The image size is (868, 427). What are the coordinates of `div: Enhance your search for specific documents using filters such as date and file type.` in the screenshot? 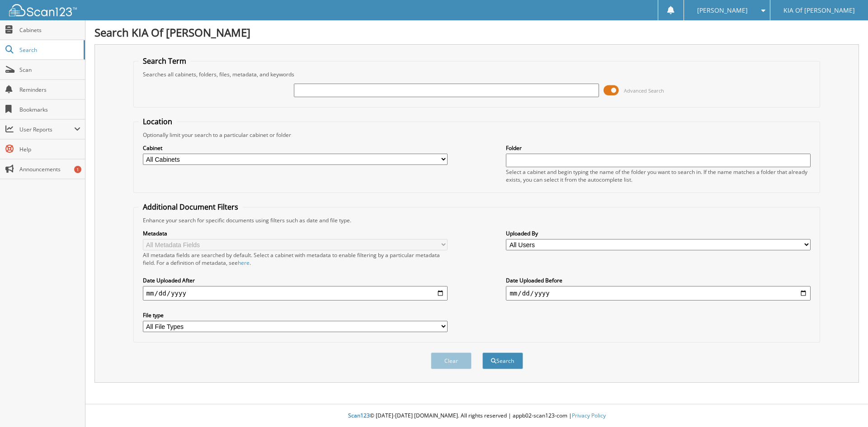 It's located at (477, 220).